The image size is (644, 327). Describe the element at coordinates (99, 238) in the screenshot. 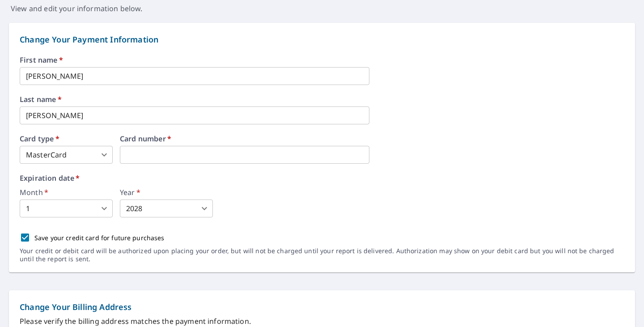

I see `p: Save your credit card for future purchases` at that location.